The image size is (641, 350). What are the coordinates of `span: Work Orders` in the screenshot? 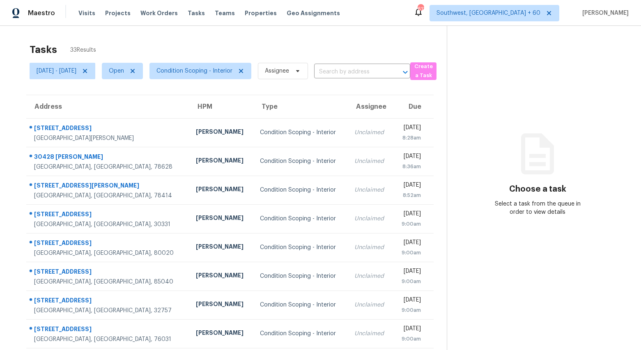 It's located at (159, 13).